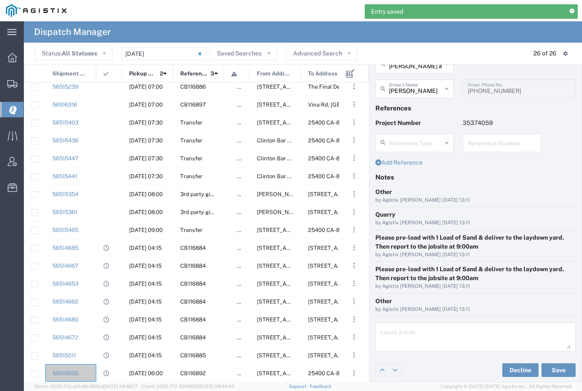  I want to click on span: From Address, so click(274, 74).